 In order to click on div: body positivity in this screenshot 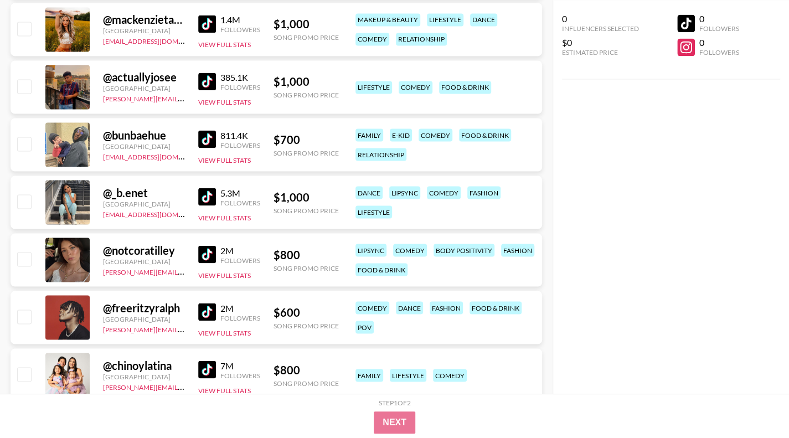, I will do `click(464, 250)`.